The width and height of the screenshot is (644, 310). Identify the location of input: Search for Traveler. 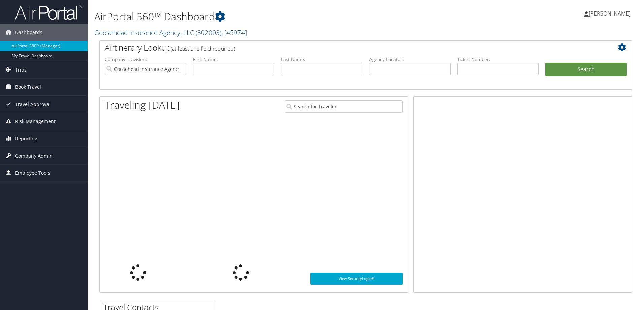
(343, 106).